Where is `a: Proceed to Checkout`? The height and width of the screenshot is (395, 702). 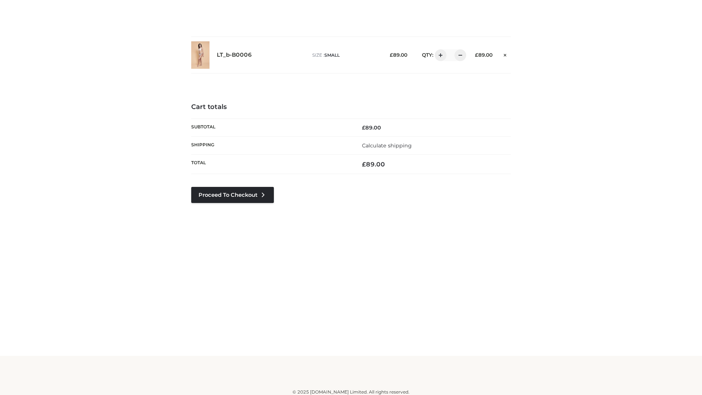 a: Proceed to Checkout is located at coordinates (232, 195).